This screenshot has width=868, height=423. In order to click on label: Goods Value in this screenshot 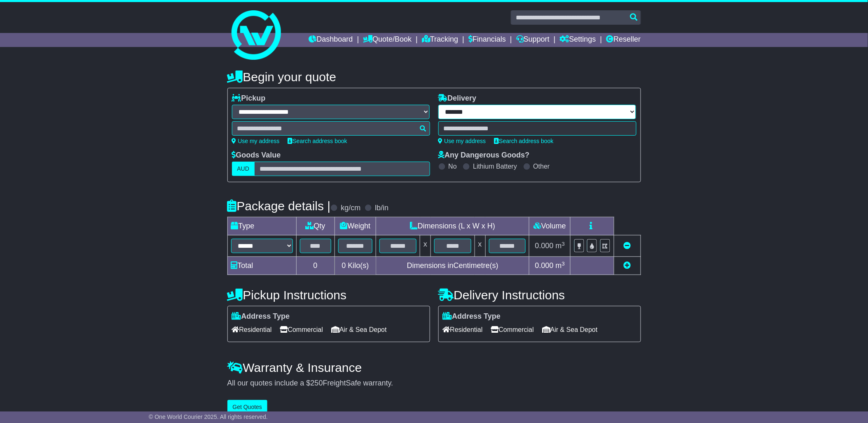, I will do `click(256, 155)`.